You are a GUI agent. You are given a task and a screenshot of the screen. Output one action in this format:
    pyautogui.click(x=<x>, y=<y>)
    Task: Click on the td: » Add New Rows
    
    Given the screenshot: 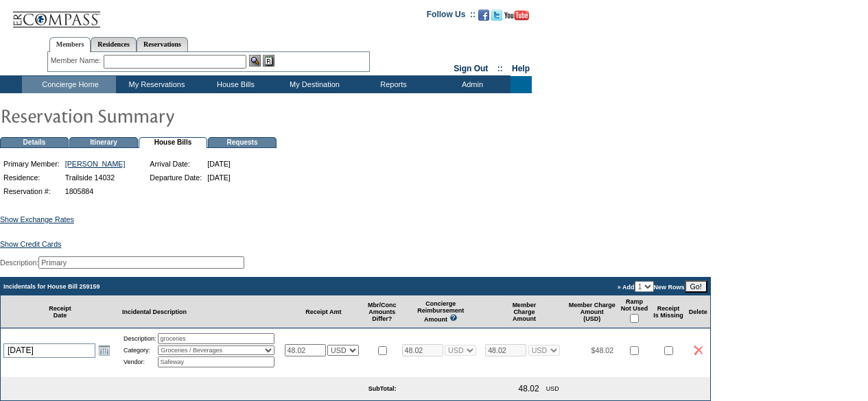 What is the action you would take?
    pyautogui.click(x=554, y=286)
    